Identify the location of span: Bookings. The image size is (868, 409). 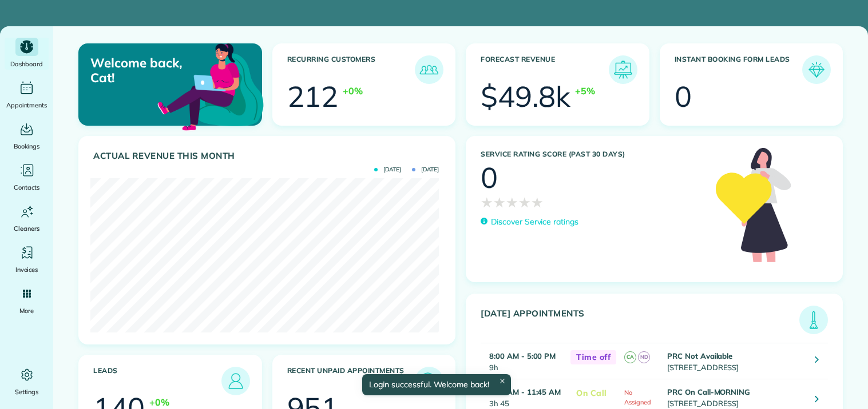
(27, 146).